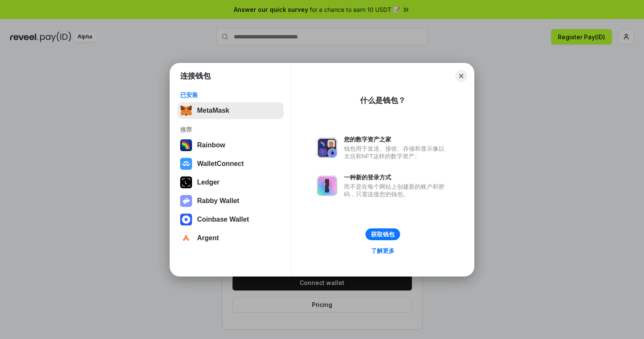  Describe the element at coordinates (230, 182) in the screenshot. I see `button: Ledger` at that location.